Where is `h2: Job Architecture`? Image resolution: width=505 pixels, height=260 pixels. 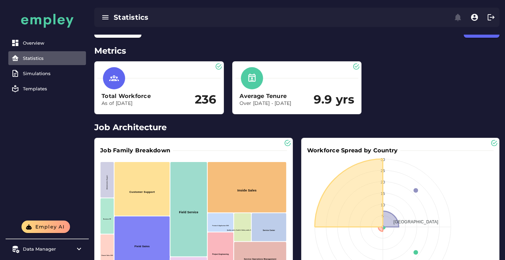 h2: Job Architecture is located at coordinates (297, 128).